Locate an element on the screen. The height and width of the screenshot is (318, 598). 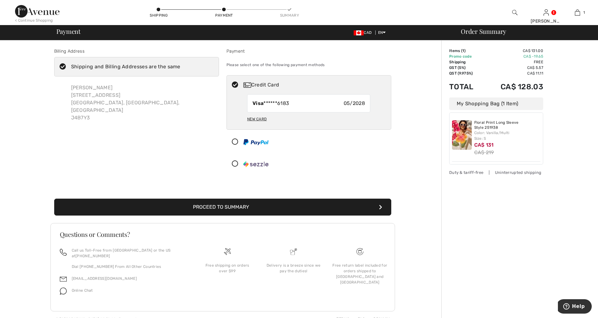
div: New Card is located at coordinates (257, 119).